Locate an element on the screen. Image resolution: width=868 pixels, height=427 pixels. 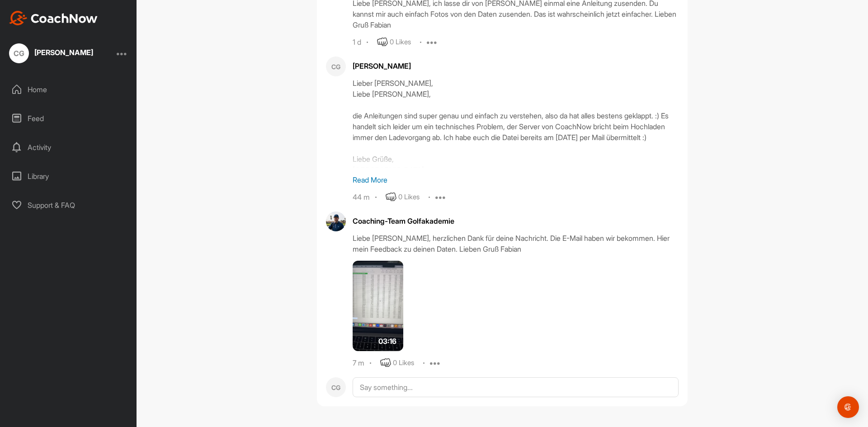
div: Activity is located at coordinates (69, 148).